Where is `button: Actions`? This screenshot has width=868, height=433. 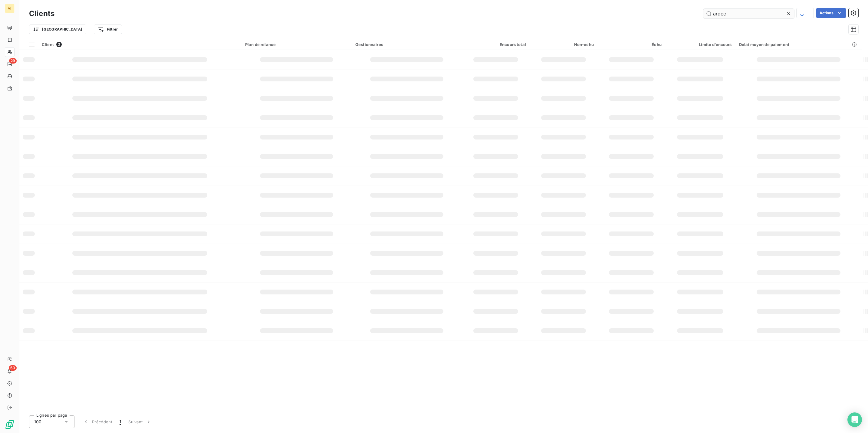
button: Actions is located at coordinates (831, 13).